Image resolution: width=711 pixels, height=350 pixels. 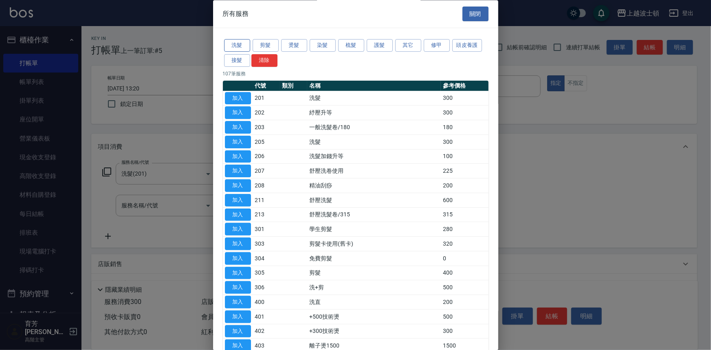 What do you see at coordinates (267, 171) in the screenshot?
I see `td: 207` at bounding box center [267, 171].